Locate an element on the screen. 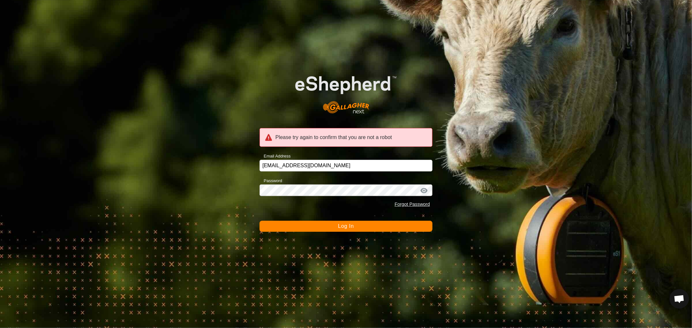 The height and width of the screenshot is (328, 692). label: Email Address is located at coordinates (275, 156).